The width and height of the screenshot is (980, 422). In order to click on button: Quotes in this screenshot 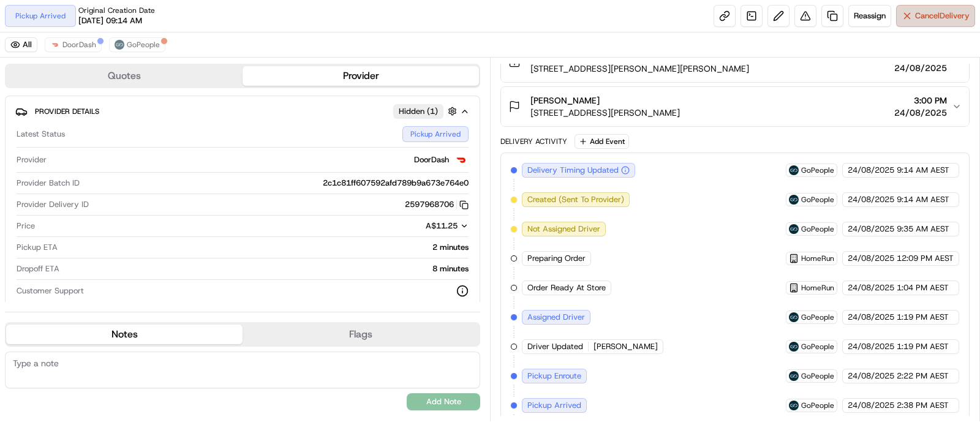, I will do `click(125, 76)`.